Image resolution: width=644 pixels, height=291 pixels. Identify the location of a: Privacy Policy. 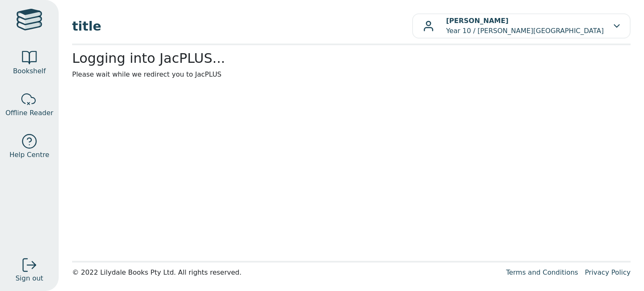
(608, 273).